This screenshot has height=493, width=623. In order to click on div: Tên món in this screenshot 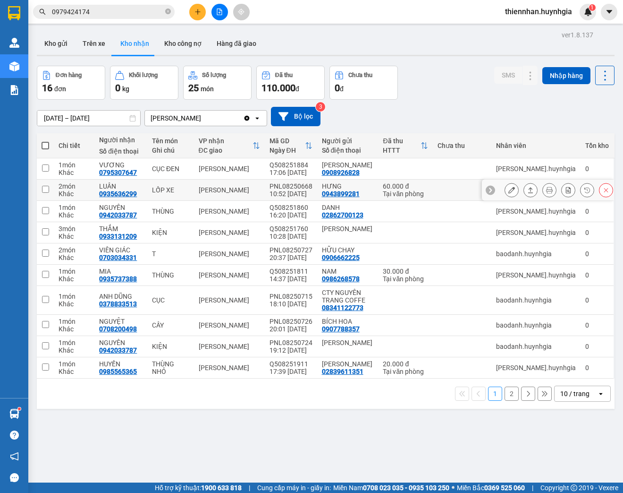, I will do `click(170, 141)`.